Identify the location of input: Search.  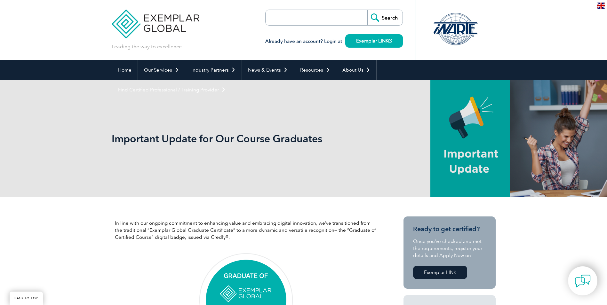
(385, 18).